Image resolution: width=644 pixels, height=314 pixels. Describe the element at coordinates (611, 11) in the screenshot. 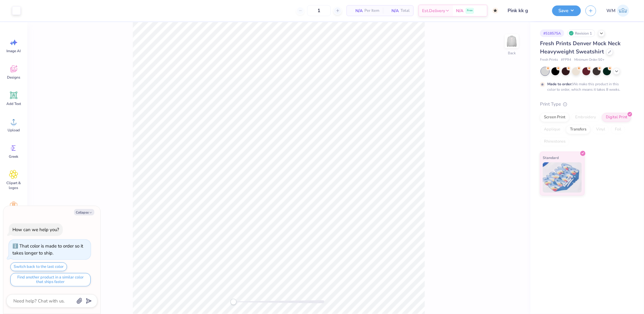

I see `span: WM` at that location.